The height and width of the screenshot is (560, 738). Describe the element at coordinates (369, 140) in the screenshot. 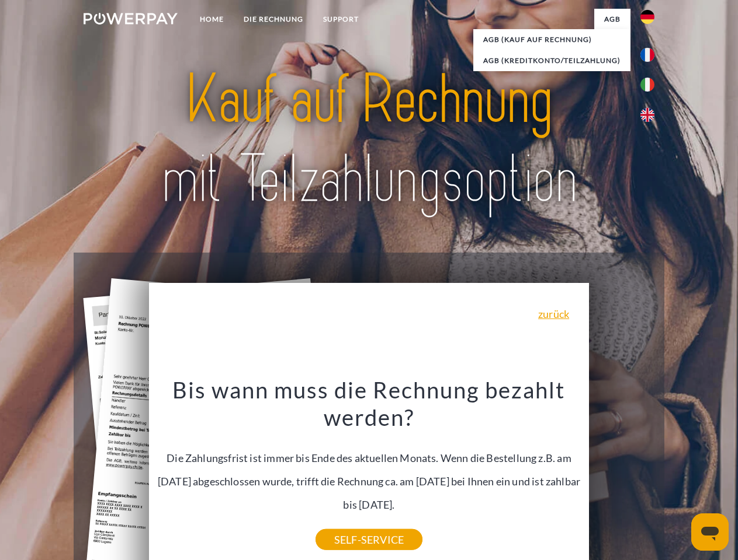

I see `img: title-powerpay_de.svg` at that location.